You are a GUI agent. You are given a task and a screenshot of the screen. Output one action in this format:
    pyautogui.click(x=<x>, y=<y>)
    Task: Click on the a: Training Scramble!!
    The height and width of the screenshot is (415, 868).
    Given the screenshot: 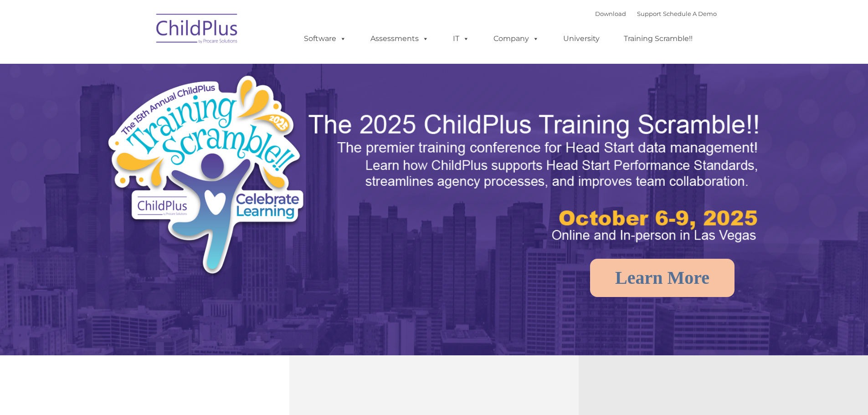 What is the action you would take?
    pyautogui.click(x=657, y=39)
    